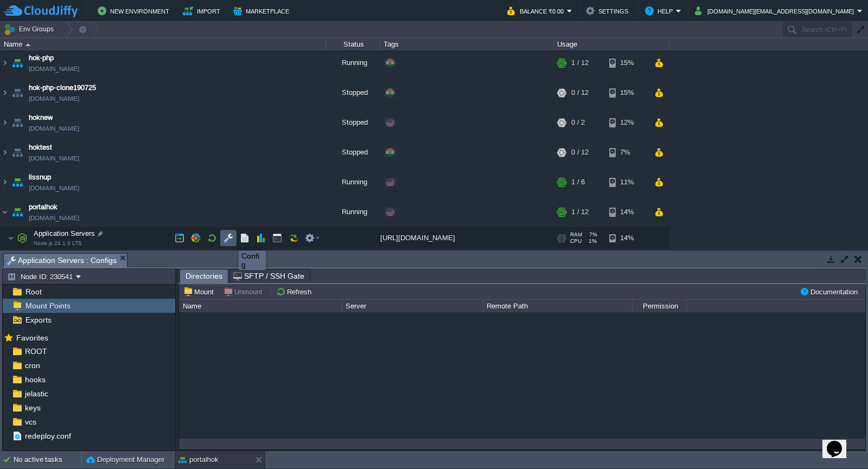 The height and width of the screenshot is (469, 868). I want to click on span: cron, so click(32, 365).